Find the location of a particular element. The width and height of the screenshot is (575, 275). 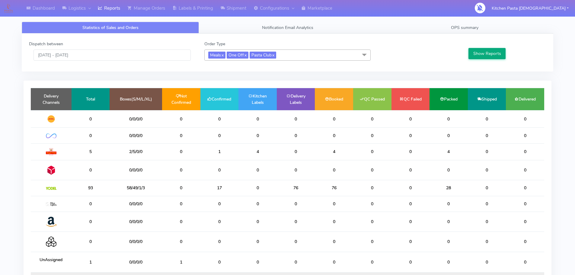

td: Packed is located at coordinates (449, 99).